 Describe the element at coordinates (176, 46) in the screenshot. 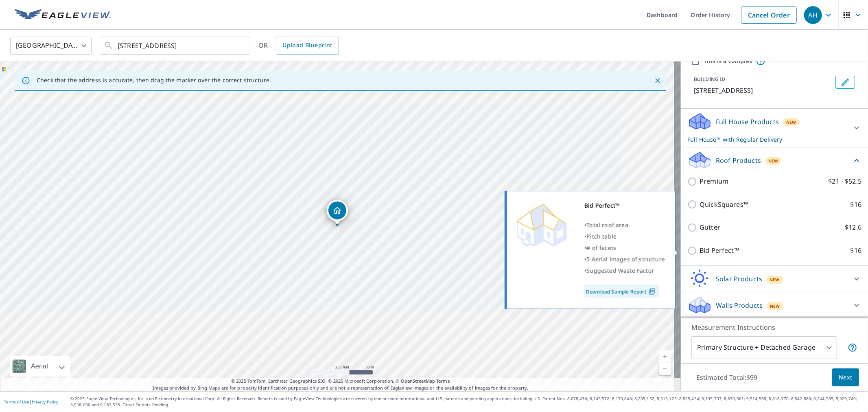

I see `input: Search by address or latitude-longitude` at that location.